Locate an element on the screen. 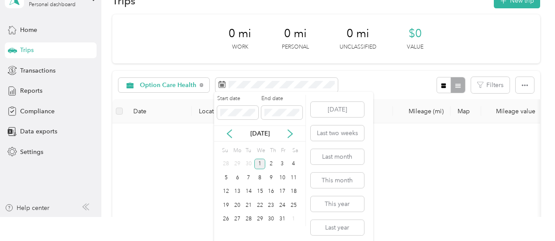  p: Value is located at coordinates (415, 47).